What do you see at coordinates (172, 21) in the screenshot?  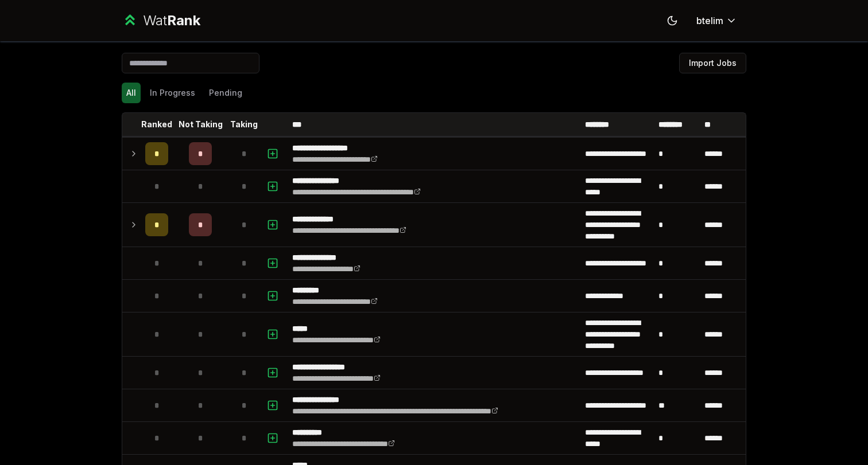 I see `div: Wat` at bounding box center [172, 21].